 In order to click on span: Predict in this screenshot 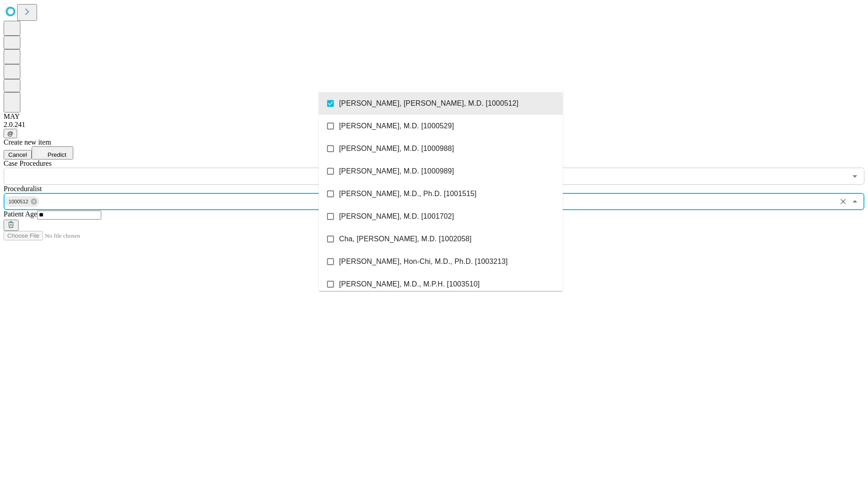, I will do `click(57, 154)`.